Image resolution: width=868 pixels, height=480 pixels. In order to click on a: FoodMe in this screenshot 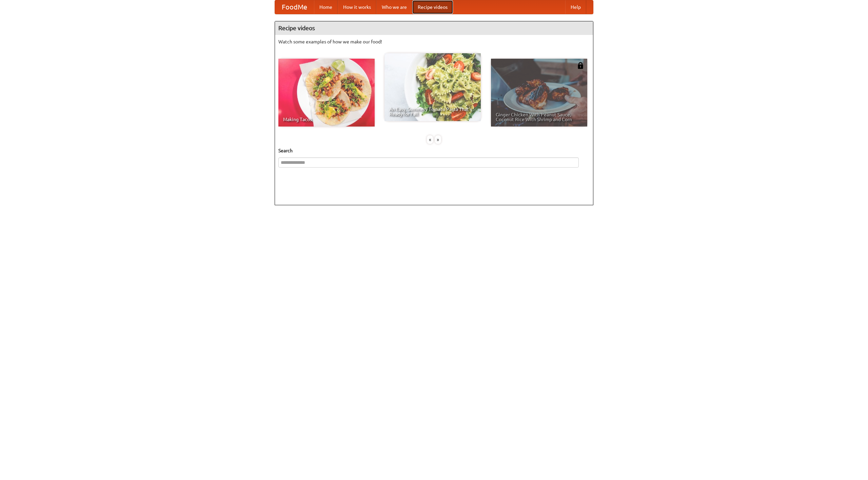, I will do `click(294, 7)`.